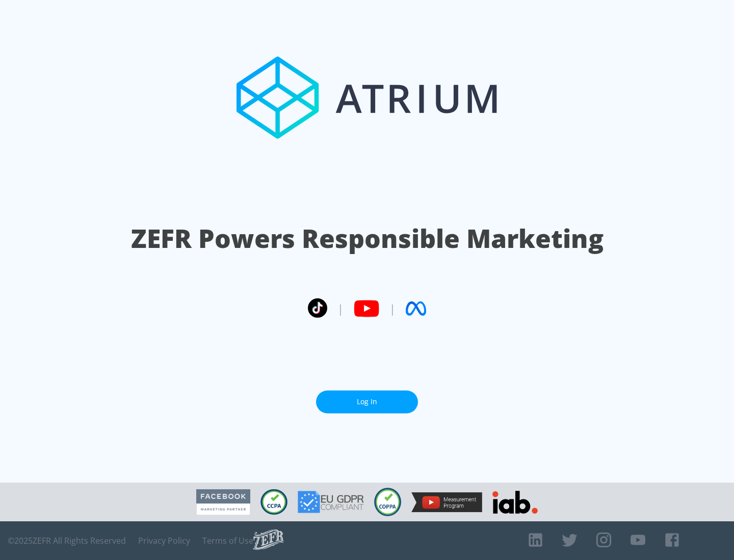 The height and width of the screenshot is (560, 734). What do you see at coordinates (367, 402) in the screenshot?
I see `a: Log In` at bounding box center [367, 402].